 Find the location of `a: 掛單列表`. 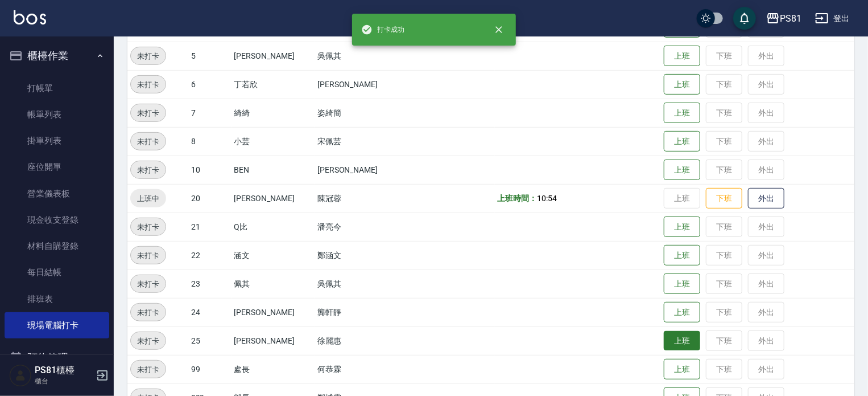

a: 掛單列表 is located at coordinates (57, 141).